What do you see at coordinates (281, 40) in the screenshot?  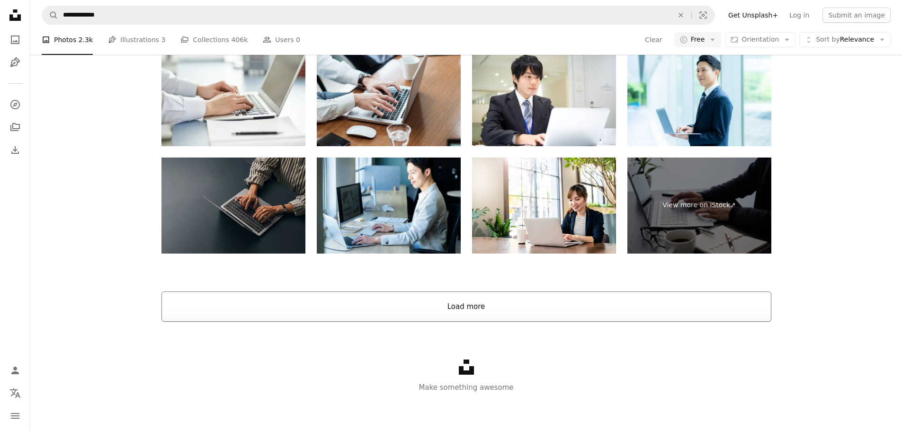 I see `a: Users 0` at bounding box center [281, 40].